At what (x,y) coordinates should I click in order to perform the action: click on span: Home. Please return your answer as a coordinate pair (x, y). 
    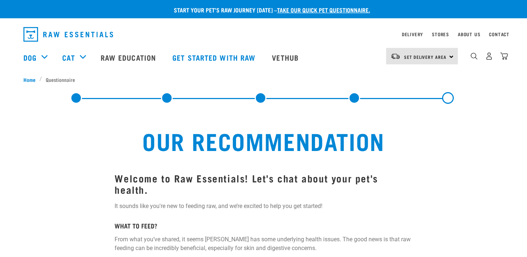
    Looking at the image, I should click on (29, 79).